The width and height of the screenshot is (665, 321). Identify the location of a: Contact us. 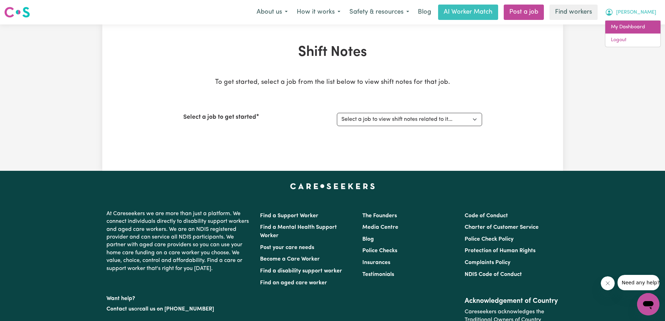
(120, 309).